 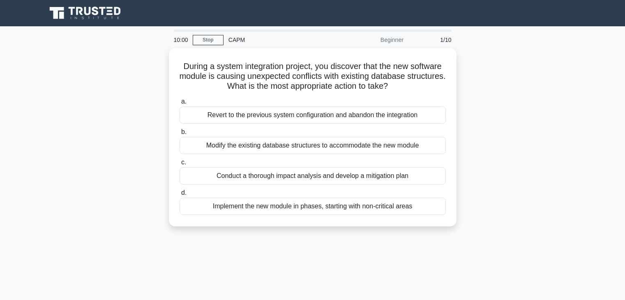 I want to click on span: b., so click(x=184, y=131).